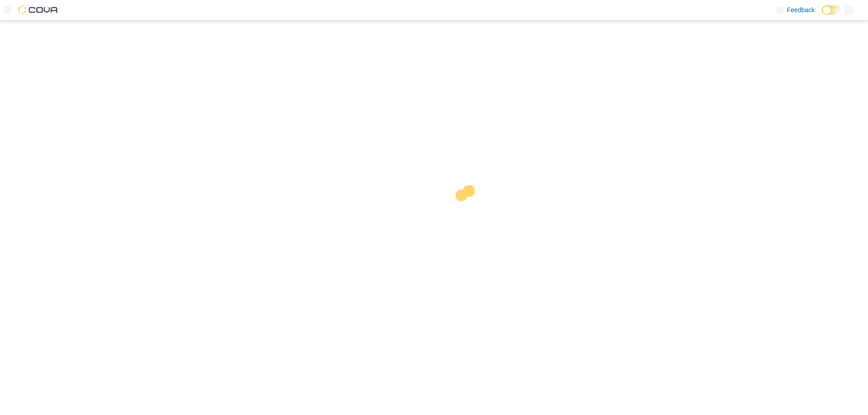 The width and height of the screenshot is (868, 415). What do you see at coordinates (468, 213) in the screenshot?
I see `img: cova-loader` at bounding box center [468, 213].